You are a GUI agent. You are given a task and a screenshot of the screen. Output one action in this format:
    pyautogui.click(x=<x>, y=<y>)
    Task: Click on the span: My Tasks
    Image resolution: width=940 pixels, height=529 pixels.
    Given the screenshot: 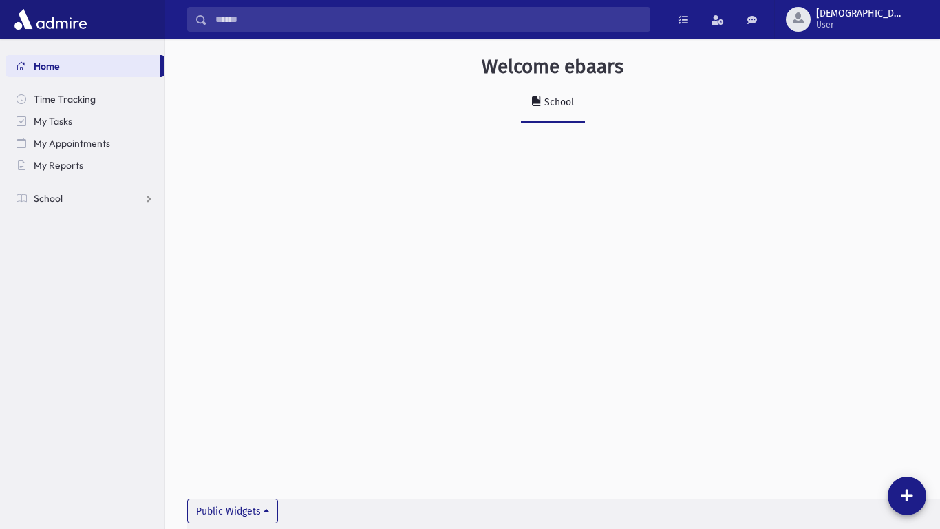 What is the action you would take?
    pyautogui.click(x=53, y=121)
    